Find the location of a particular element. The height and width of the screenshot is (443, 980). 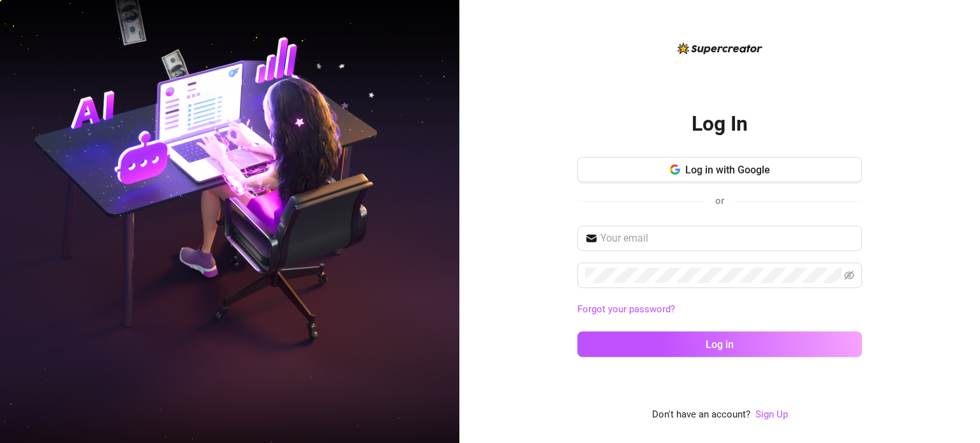

button: Log in is located at coordinates (720, 345).